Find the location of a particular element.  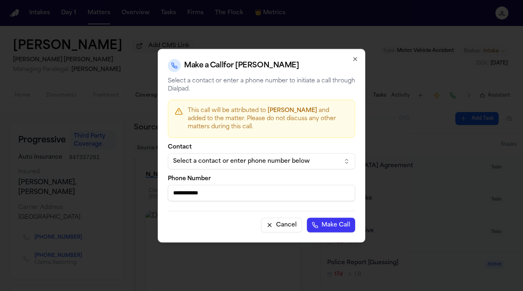

label: Contact is located at coordinates (262, 147).